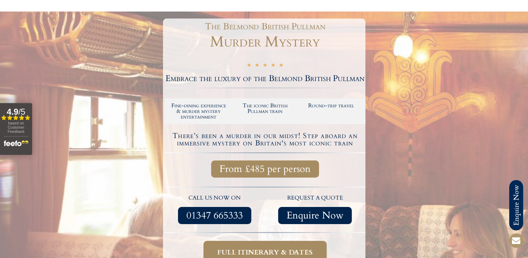 This screenshot has height=258, width=528. What do you see at coordinates (331, 105) in the screenshot?
I see `h2: Round-trip travel` at bounding box center [331, 105].